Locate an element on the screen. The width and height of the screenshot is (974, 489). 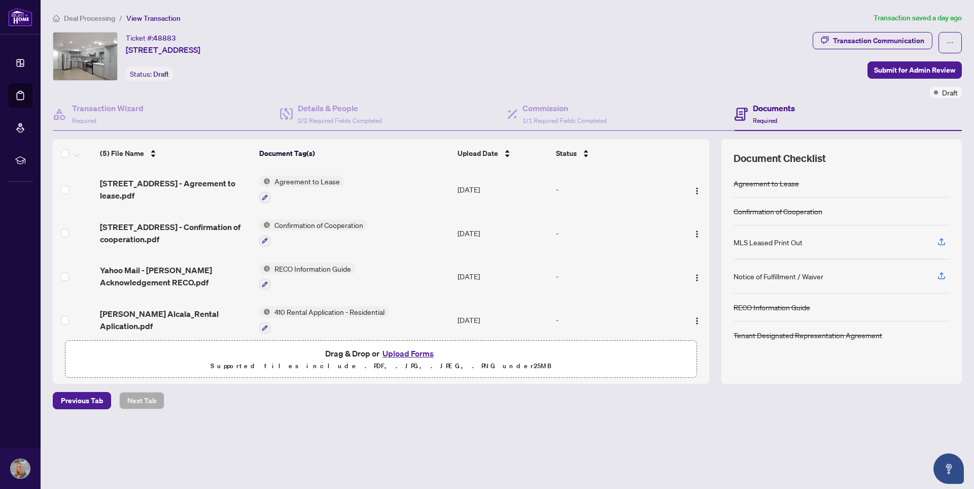
span: RECO Information Guide is located at coordinates (313, 268).